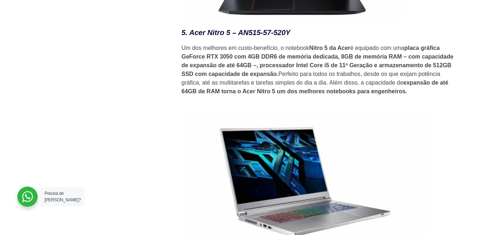 The image size is (486, 235). Describe the element at coordinates (421, 189) in the screenshot. I see `div: Widget de chat` at that location.